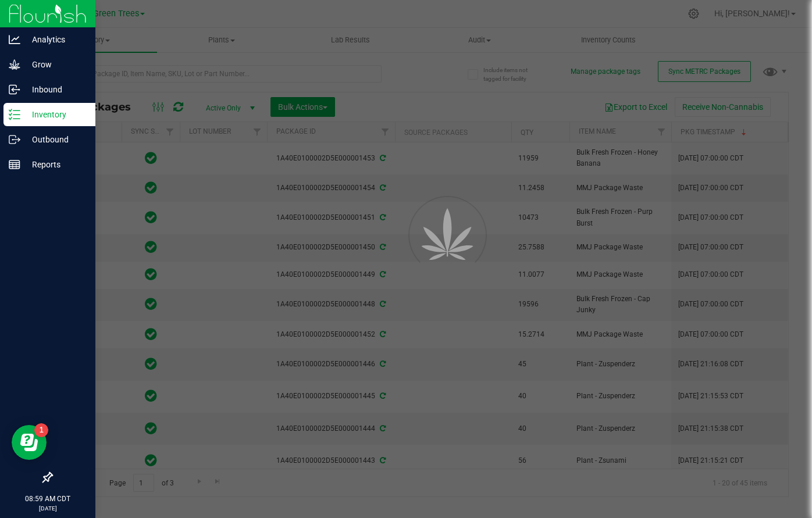  I want to click on p: Grow, so click(55, 65).